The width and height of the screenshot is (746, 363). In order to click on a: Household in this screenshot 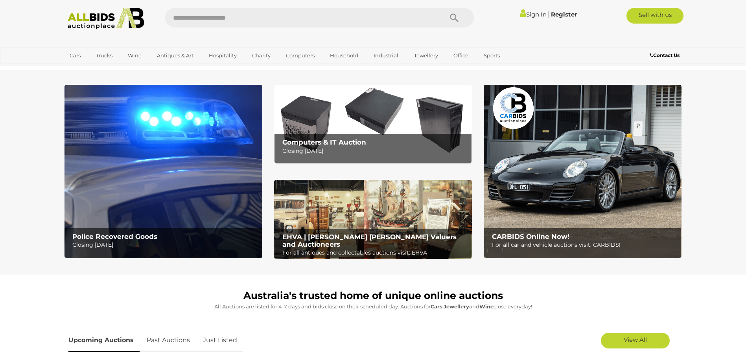, I will do `click(344, 55)`.